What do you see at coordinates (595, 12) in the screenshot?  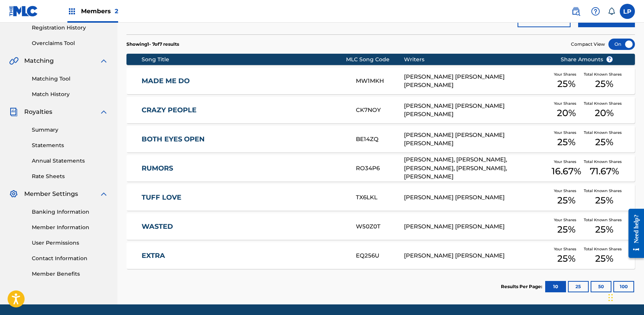 I see `div: Help` at bounding box center [595, 12].